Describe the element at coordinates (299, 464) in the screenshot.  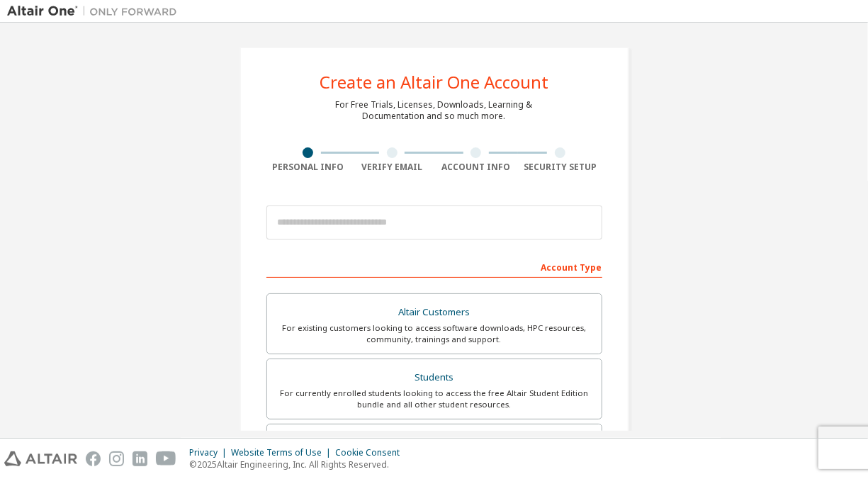
I see `p: © 2025 Altair Engineering, Inc. All Rights Reserved.` at that location.